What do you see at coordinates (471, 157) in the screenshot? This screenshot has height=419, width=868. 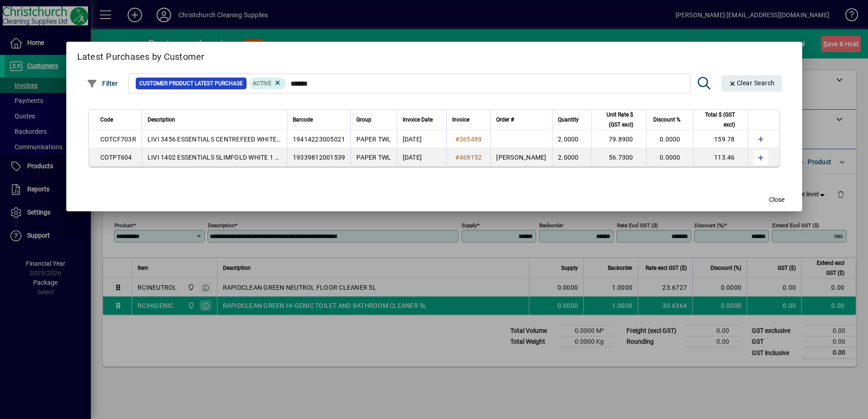 I see `span: 469152` at bounding box center [471, 157].